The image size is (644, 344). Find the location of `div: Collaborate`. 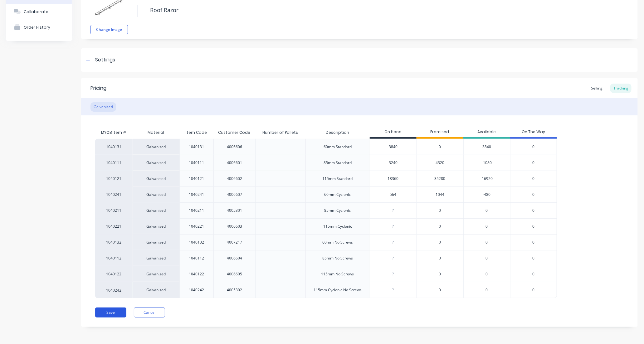

div: Collaborate is located at coordinates (36, 11).